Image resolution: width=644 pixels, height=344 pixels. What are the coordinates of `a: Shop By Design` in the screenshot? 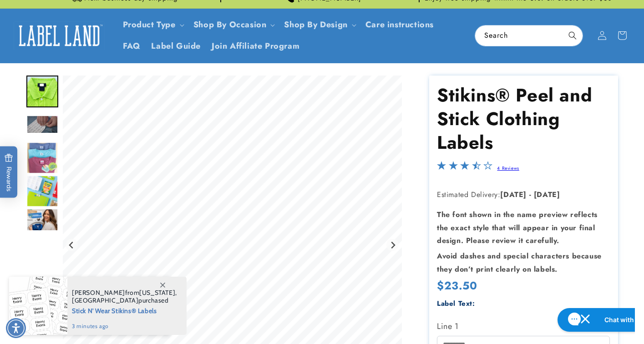 It's located at (316, 25).